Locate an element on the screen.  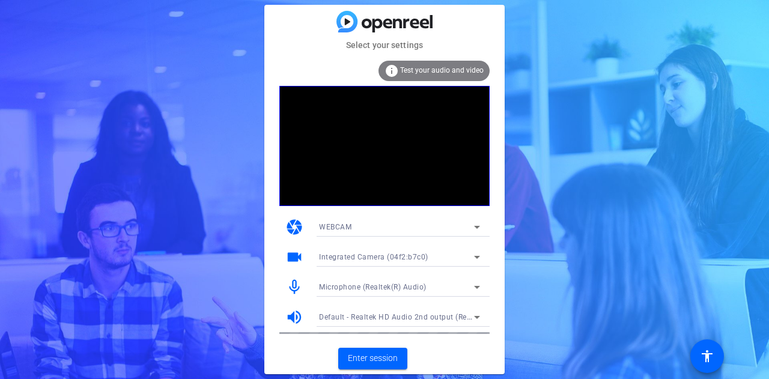
button: Enter session is located at coordinates (372, 359).